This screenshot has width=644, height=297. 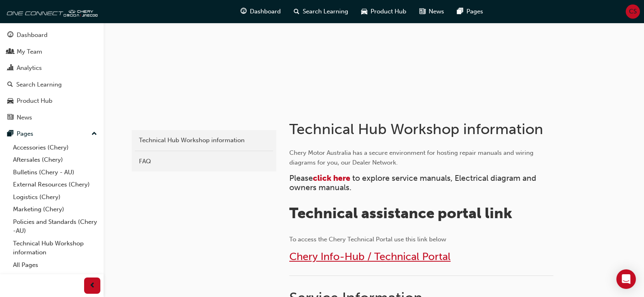 What do you see at coordinates (301, 178) in the screenshot?
I see `span: Please` at bounding box center [301, 178].